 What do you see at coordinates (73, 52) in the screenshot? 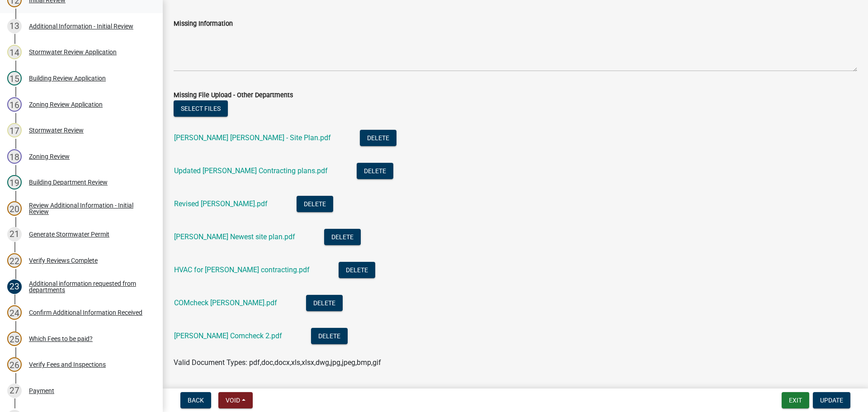
I see `div: Stormwater Review Application` at bounding box center [73, 52].